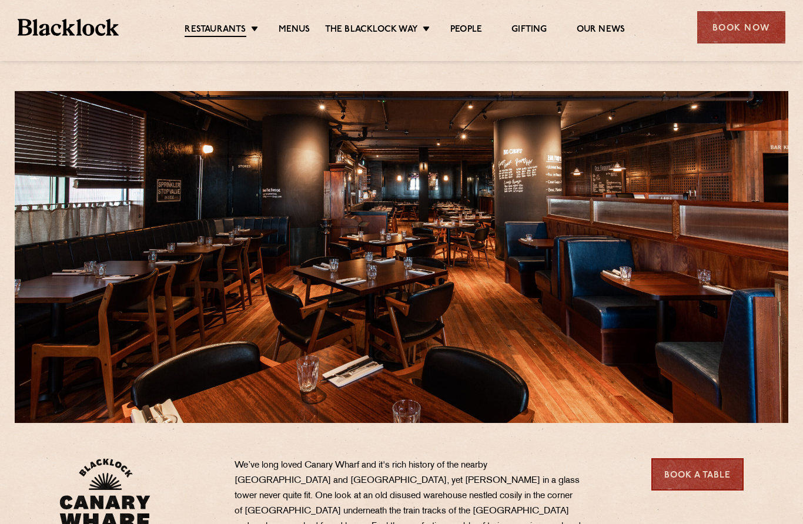 This screenshot has height=524, width=803. What do you see at coordinates (295, 30) in the screenshot?
I see `a: Menus` at bounding box center [295, 30].